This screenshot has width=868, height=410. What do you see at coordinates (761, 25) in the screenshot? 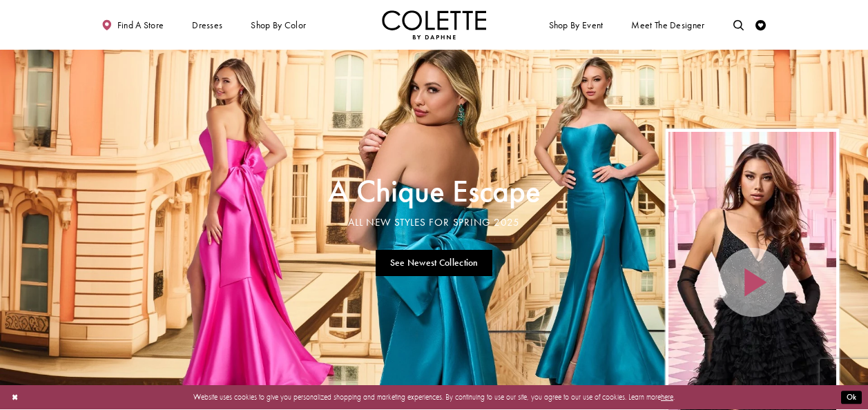
I see `a: Check Wishlist` at bounding box center [761, 25].